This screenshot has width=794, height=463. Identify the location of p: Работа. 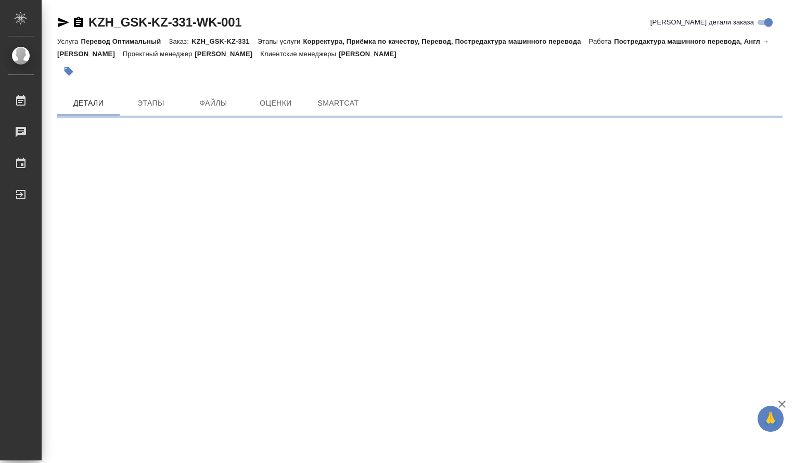
(601, 41).